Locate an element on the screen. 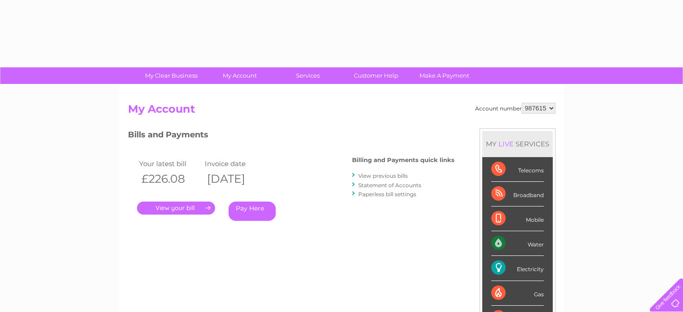 The height and width of the screenshot is (312, 683). a: Statement of Accounts is located at coordinates (390, 185).